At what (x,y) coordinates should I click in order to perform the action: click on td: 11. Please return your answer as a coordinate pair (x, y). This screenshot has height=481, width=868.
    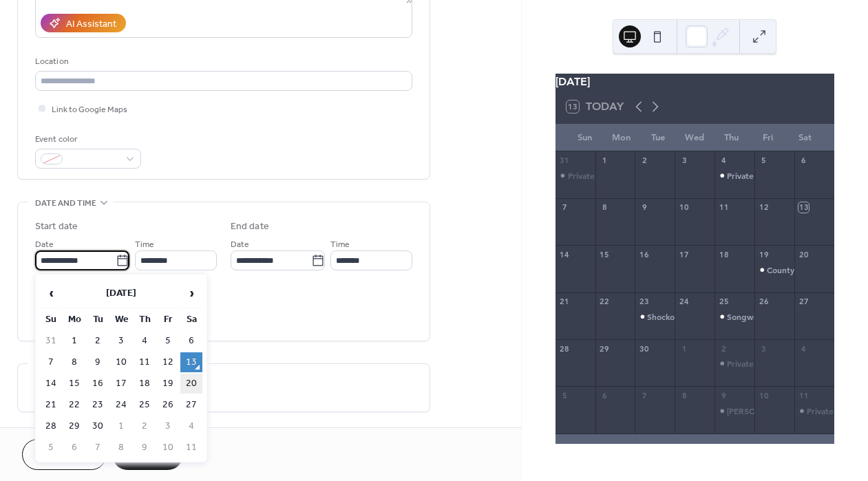
    Looking at the image, I should click on (145, 362).